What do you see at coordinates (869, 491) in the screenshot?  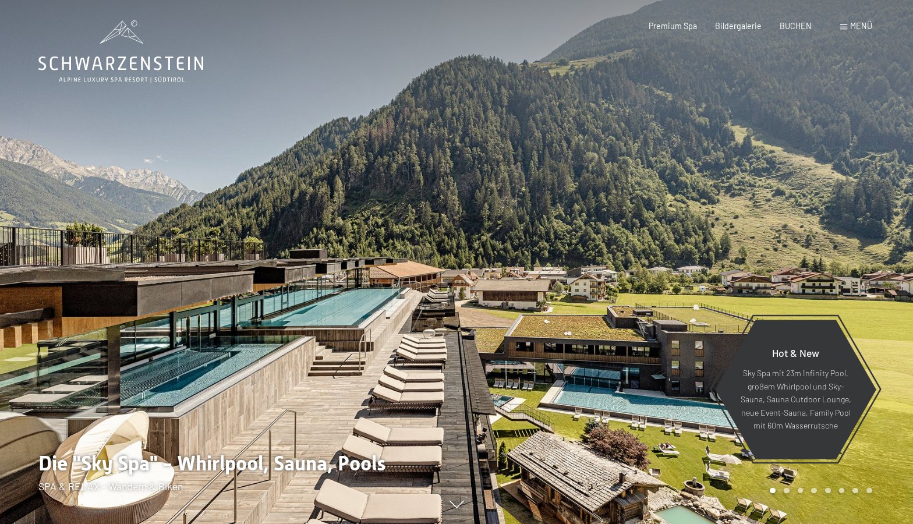 I see `div: Carousel Page 8` at bounding box center [869, 491].